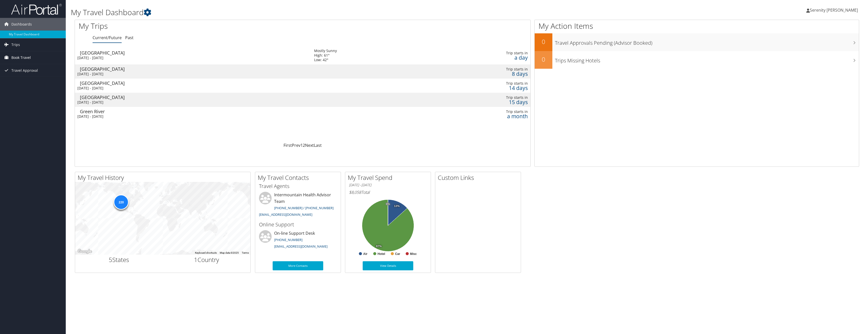 This screenshot has height=334, width=868. I want to click on span: Book Travel, so click(21, 57).